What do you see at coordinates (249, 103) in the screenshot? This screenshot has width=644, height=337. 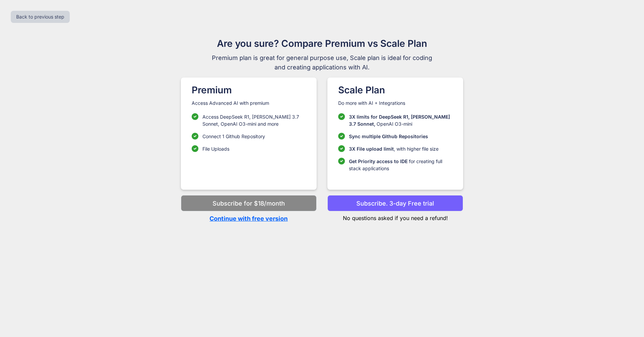 I see `p: Access Advanced AI with premium` at bounding box center [249, 103].